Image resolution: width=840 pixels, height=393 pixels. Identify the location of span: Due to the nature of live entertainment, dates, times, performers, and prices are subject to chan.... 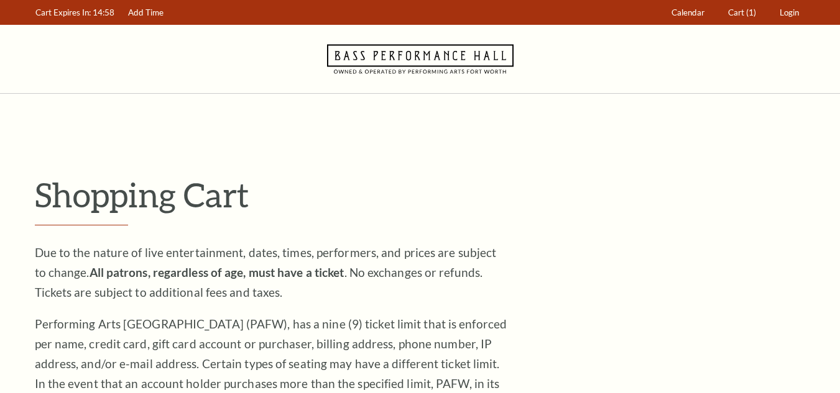
(265, 272).